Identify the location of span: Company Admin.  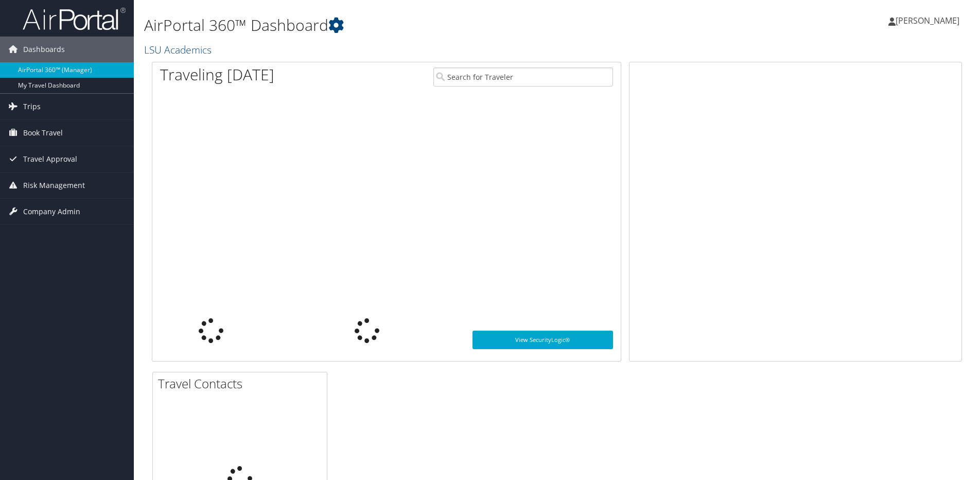
(52, 211).